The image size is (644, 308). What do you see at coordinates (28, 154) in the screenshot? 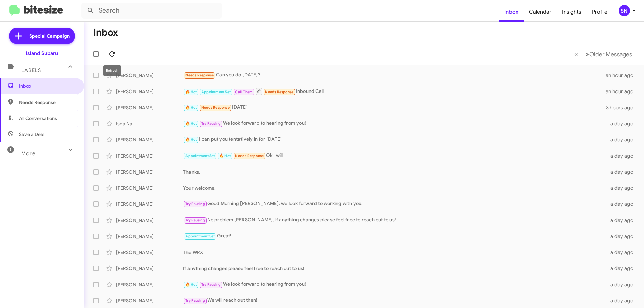
I see `span: More` at bounding box center [28, 154].